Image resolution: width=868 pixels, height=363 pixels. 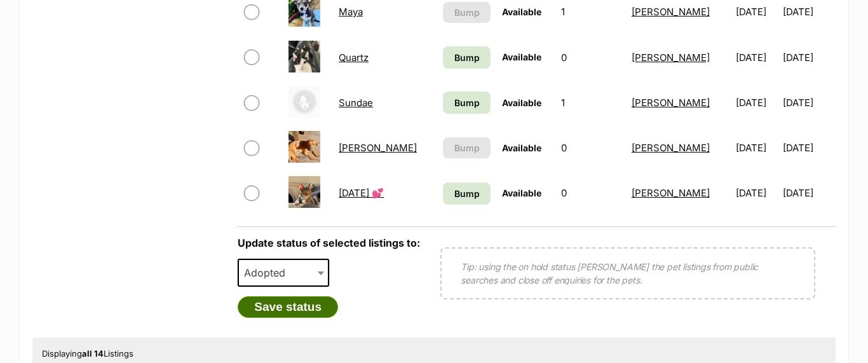 What do you see at coordinates (87, 353) in the screenshot?
I see `span: Displaying Listings` at bounding box center [87, 353].